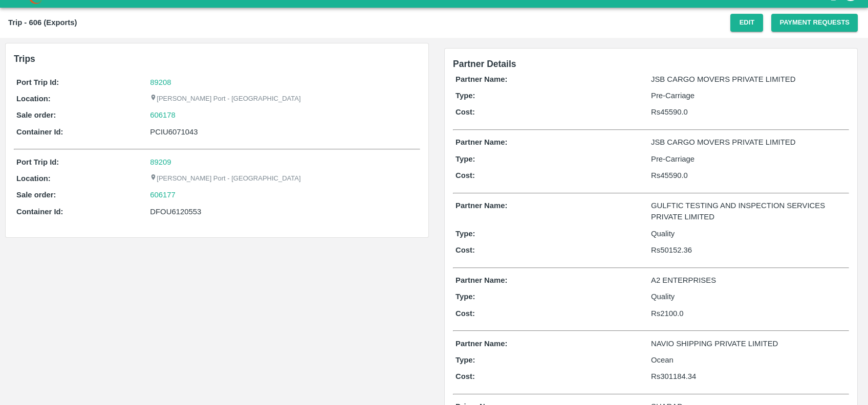 The height and width of the screenshot is (405, 868). I want to click on a: 89209, so click(161, 162).